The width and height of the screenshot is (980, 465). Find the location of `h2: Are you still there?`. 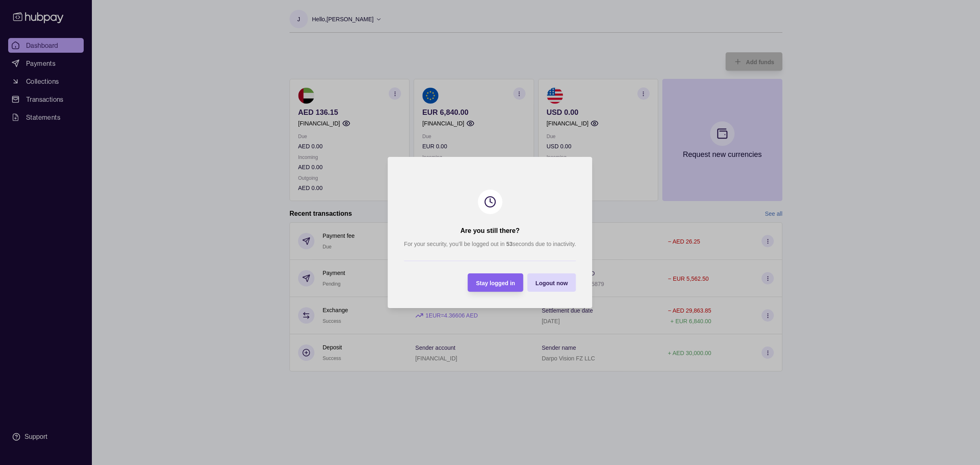

h2: Are you still there? is located at coordinates (490, 231).